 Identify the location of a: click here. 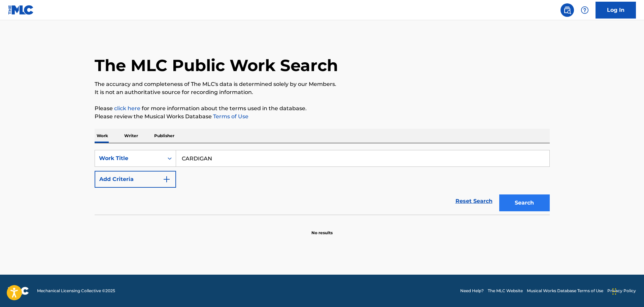
(127, 108).